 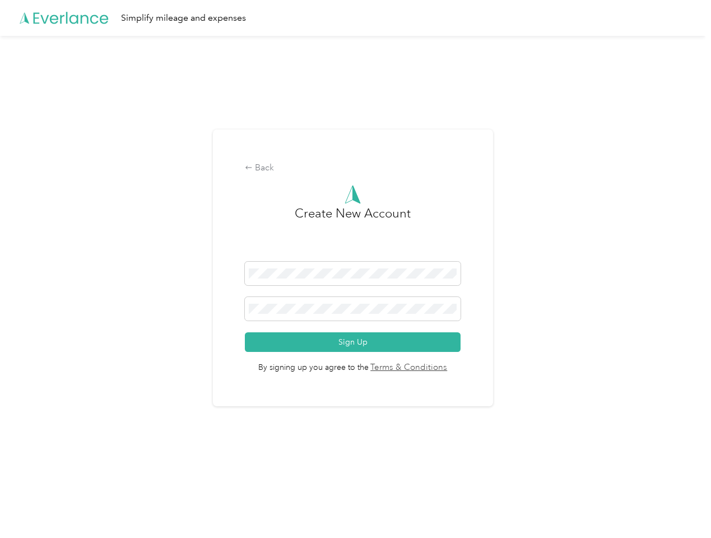 What do you see at coordinates (352, 232) in the screenshot?
I see `h3: Create New Account` at bounding box center [352, 232].